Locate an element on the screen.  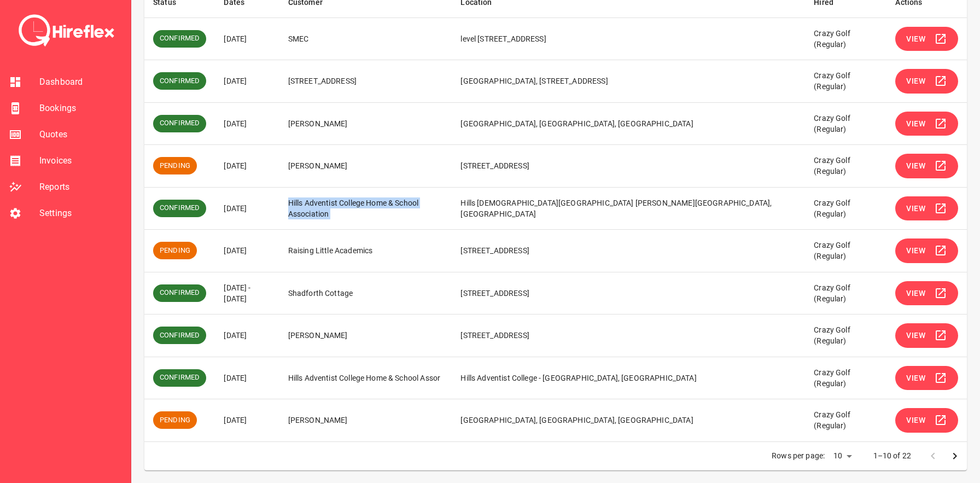
td: Hills Adventist College Home & School Assor is located at coordinates (366, 378).